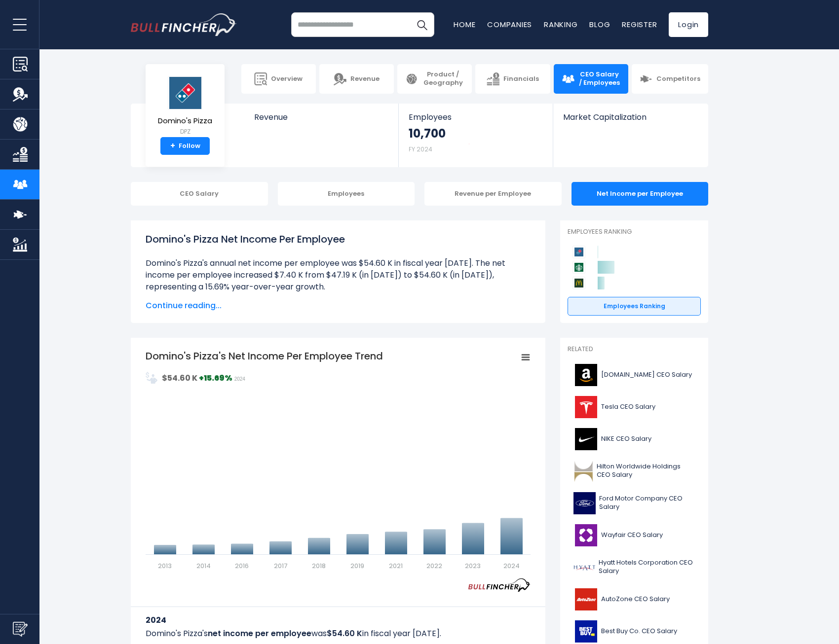 The image size is (839, 644). Describe the element at coordinates (512, 79) in the screenshot. I see `a: Financials` at that location.